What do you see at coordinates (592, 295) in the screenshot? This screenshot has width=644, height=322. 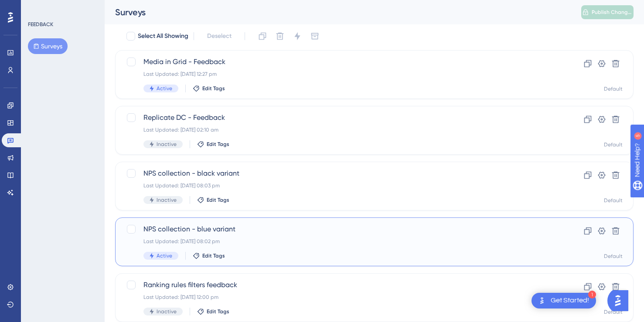 I see `div: 1` at bounding box center [592, 295].